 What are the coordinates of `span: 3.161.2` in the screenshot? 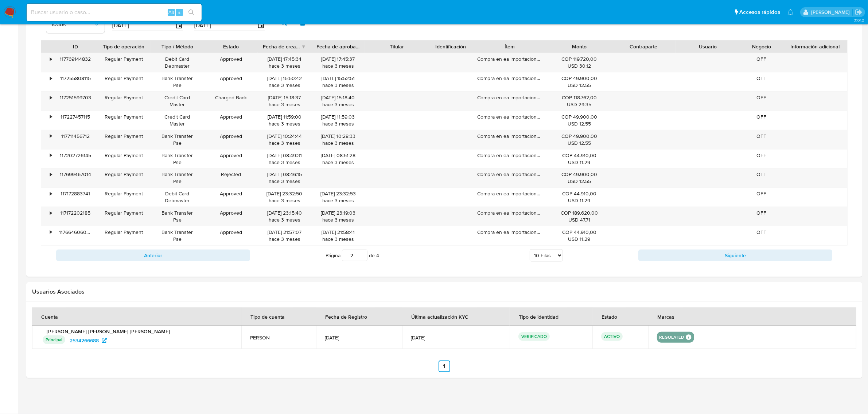 It's located at (859, 20).